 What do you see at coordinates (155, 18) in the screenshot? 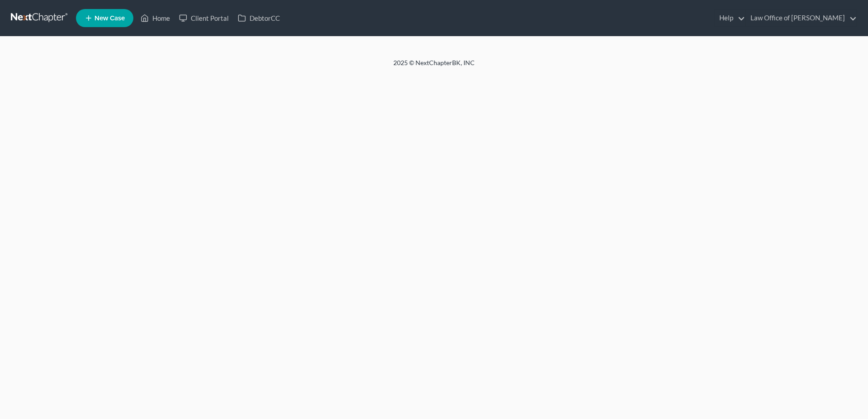
I see `a: Home` at bounding box center [155, 18].